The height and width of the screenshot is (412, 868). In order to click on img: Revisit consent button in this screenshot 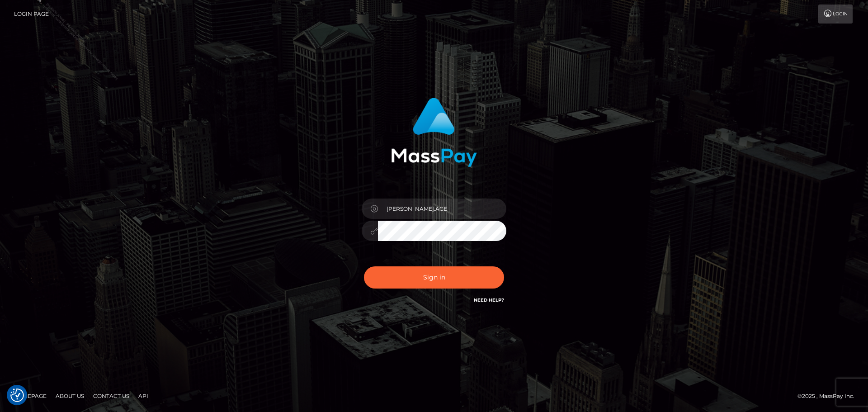, I will do `click(17, 395)`.